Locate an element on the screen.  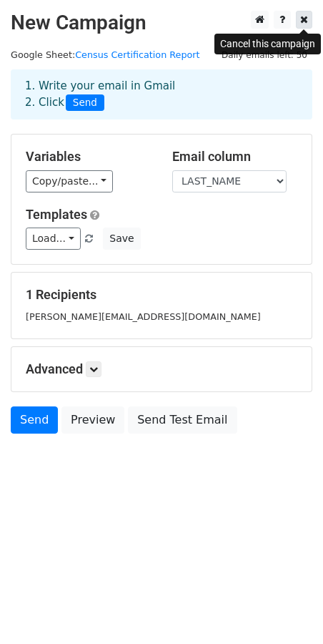
small: Google Sheet: is located at coordinates (105, 54).